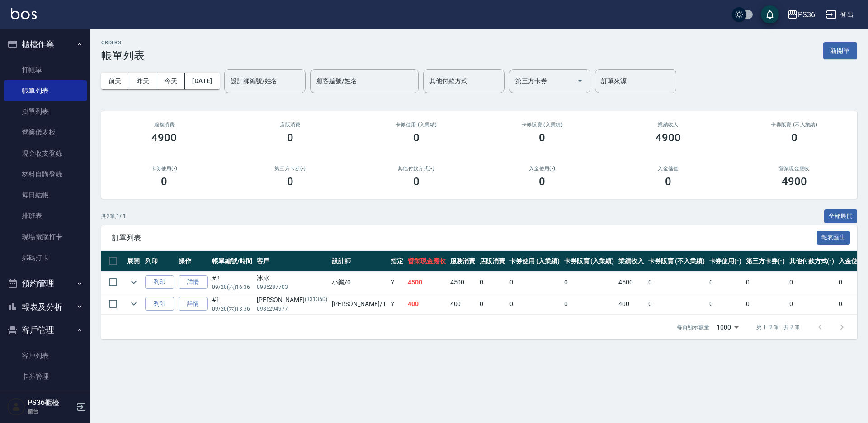  Describe the element at coordinates (806, 15) in the screenshot. I see `div: PS36` at that location.